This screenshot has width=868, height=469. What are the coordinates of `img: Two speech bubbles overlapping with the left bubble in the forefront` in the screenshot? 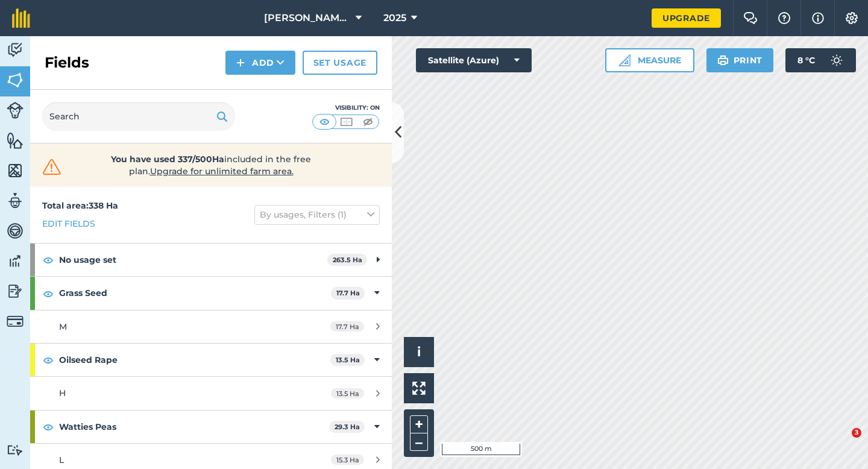 It's located at (750, 18).